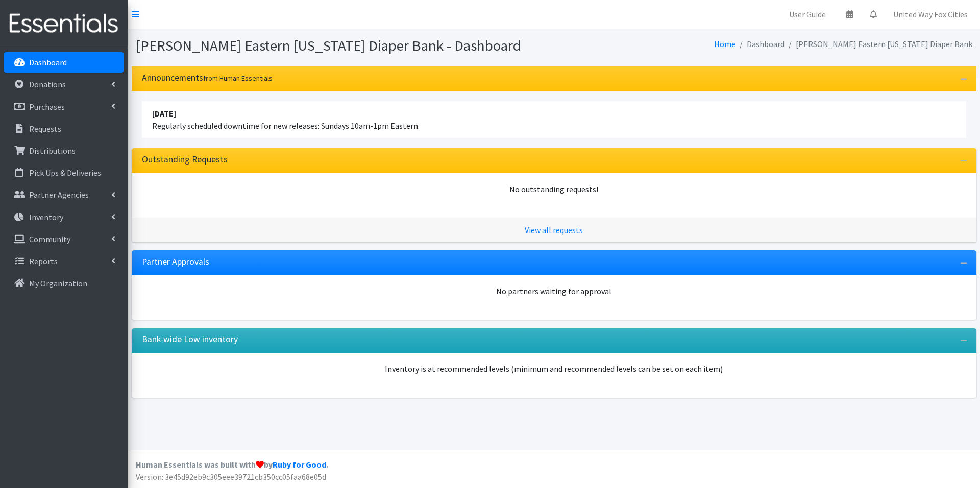  What do you see at coordinates (64, 283) in the screenshot?
I see `a: My Organization` at bounding box center [64, 283].